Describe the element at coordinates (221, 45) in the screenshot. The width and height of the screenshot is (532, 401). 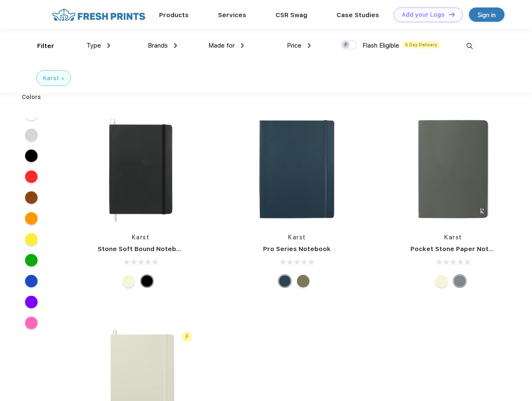
I see `span: Made for` at that location.